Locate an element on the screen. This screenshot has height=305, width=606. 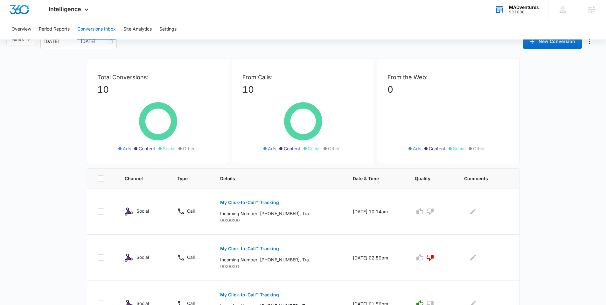
button: Conversions Inbox is located at coordinates (96, 29).